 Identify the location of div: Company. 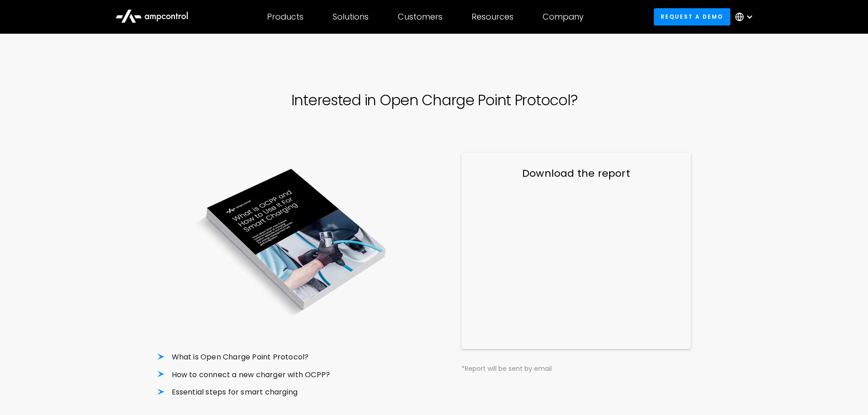
(563, 17).